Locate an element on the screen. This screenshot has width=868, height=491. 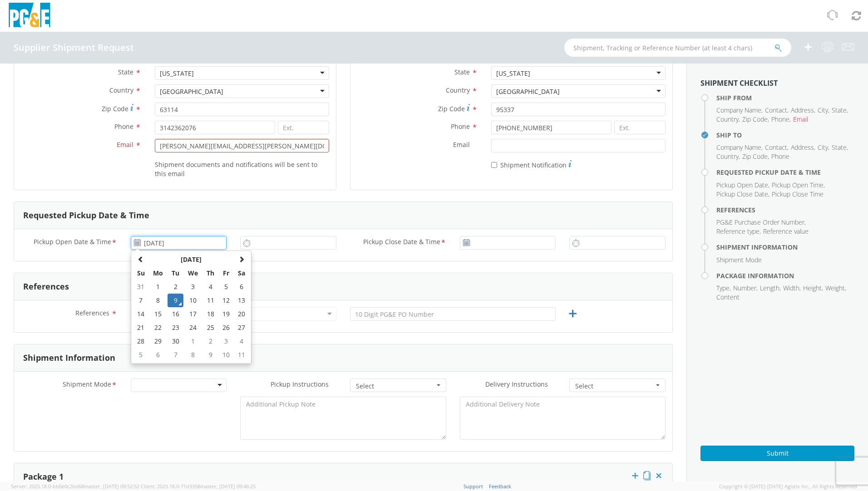
button: Select is located at coordinates (617, 386).